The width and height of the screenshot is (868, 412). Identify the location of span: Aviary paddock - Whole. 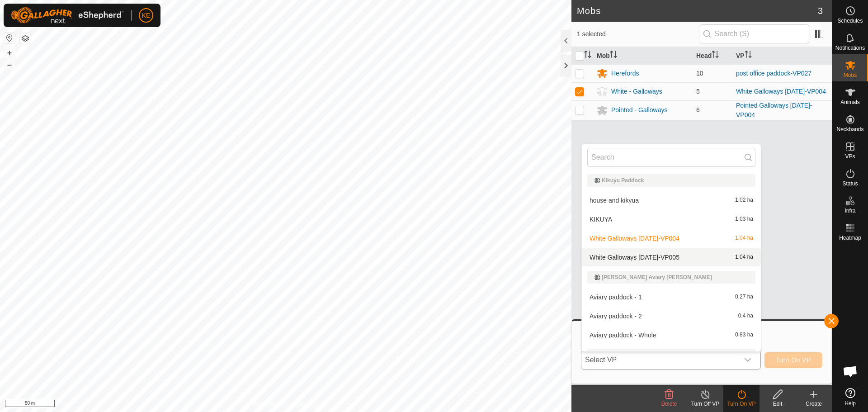
(623, 335).